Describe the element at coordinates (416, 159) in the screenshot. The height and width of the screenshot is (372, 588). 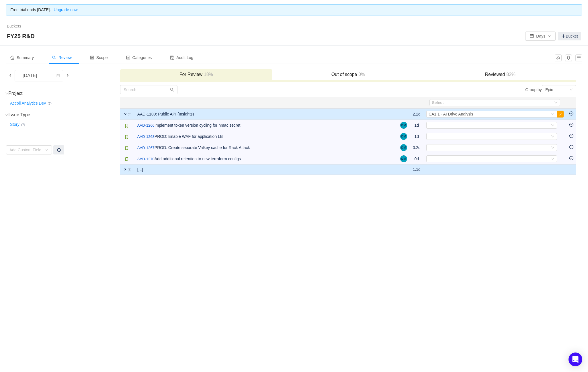
I see `td: 0d` at that location.